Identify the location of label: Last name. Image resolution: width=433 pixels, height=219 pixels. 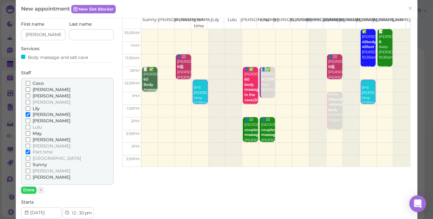
(80, 24).